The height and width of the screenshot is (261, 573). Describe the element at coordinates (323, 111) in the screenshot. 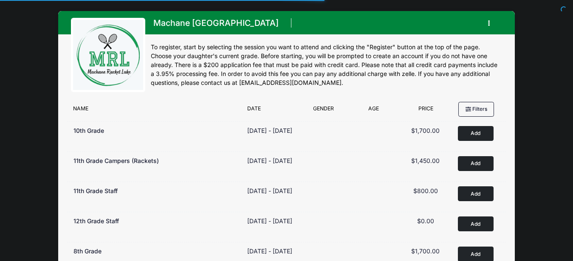

I see `div: Gender` at that location.